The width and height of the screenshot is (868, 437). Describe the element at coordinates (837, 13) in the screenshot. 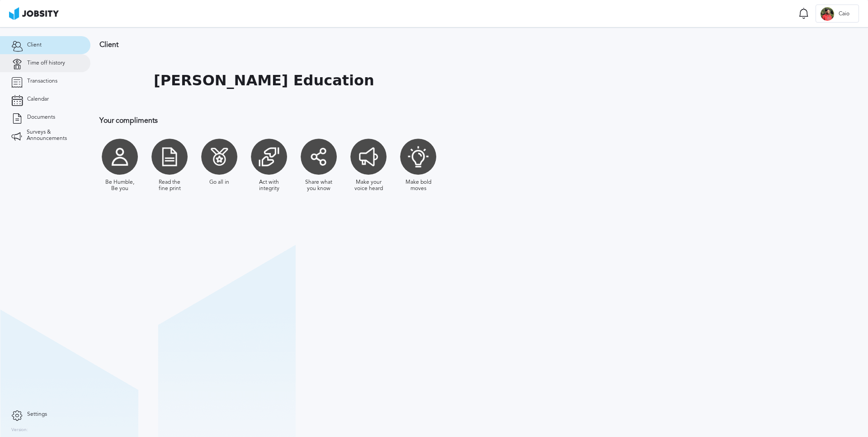

I see `button: CCaio` at that location.